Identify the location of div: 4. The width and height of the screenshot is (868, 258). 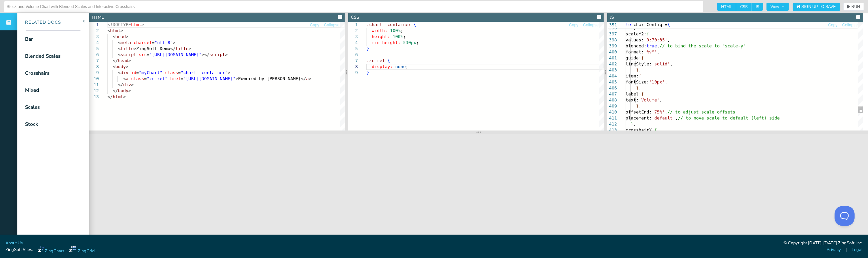
(94, 43).